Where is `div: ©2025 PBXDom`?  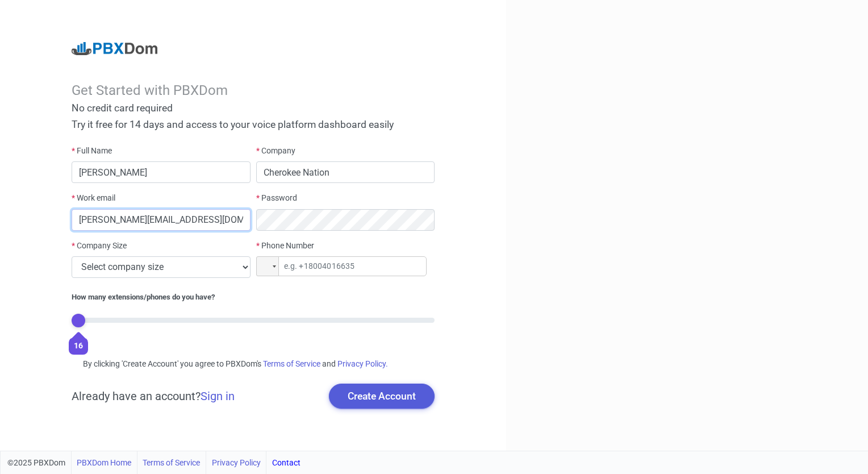 div: ©2025 PBXDom is located at coordinates (154, 462).